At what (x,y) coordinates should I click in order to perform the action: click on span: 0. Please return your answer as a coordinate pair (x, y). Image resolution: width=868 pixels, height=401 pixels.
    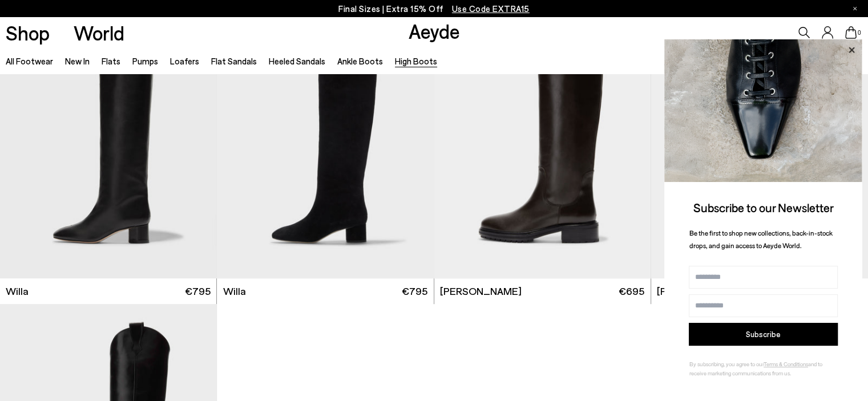
    Looking at the image, I should click on (860, 32).